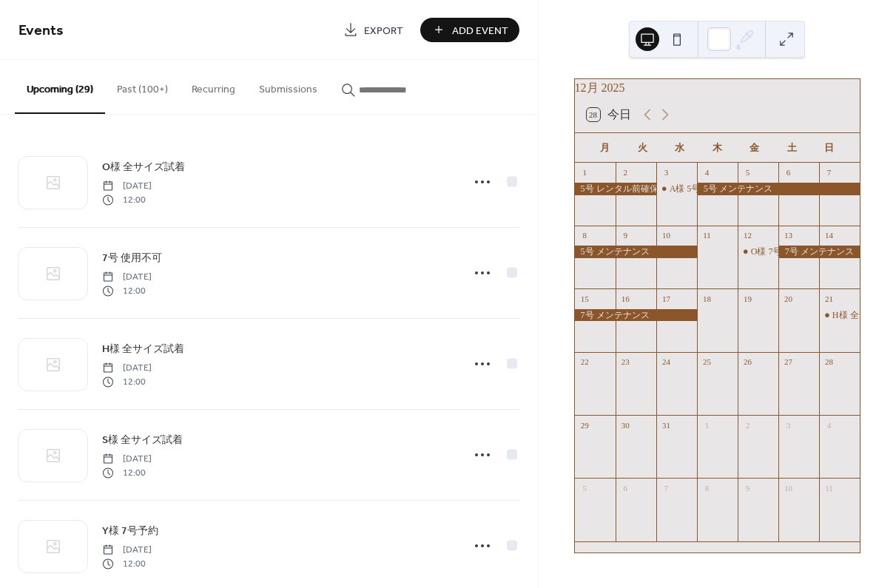 The height and width of the screenshot is (588, 896). Describe the element at coordinates (143, 349) in the screenshot. I see `a: H様 全サイズ試着` at that location.